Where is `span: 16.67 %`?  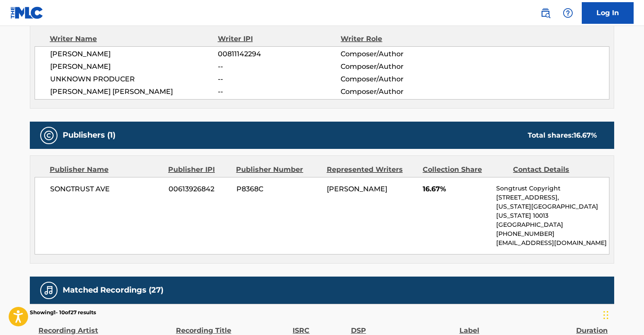 span: 16.67 % is located at coordinates (585, 135).